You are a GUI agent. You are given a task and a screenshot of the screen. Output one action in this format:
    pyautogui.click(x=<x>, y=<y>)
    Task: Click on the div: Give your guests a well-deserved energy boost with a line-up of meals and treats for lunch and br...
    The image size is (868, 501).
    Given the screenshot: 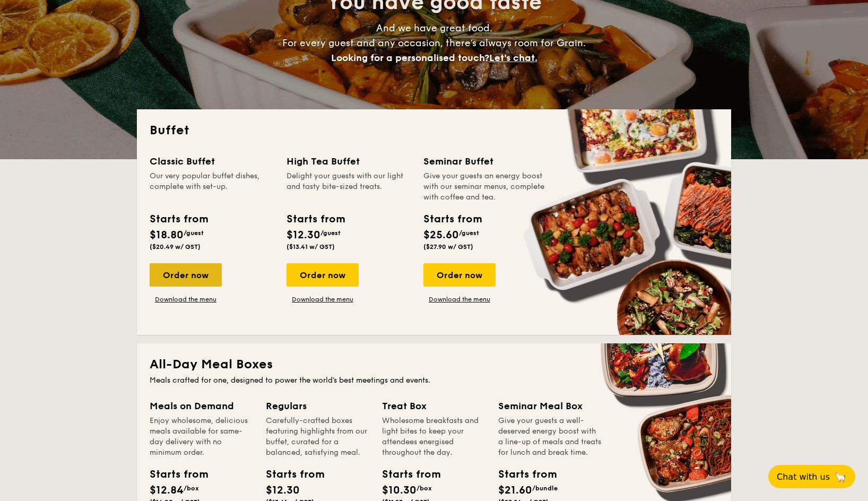 What is the action you would take?
    pyautogui.click(x=549, y=437)
    